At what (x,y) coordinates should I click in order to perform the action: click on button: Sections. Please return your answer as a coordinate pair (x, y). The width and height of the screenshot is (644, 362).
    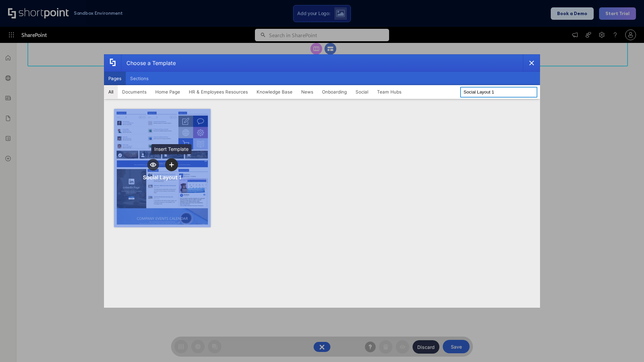
    Looking at the image, I should click on (139, 79).